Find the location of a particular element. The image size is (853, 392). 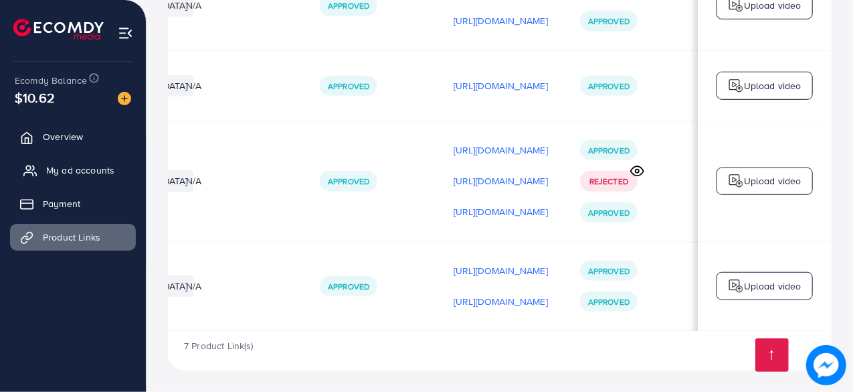

span: Rejected is located at coordinates (609, 181).